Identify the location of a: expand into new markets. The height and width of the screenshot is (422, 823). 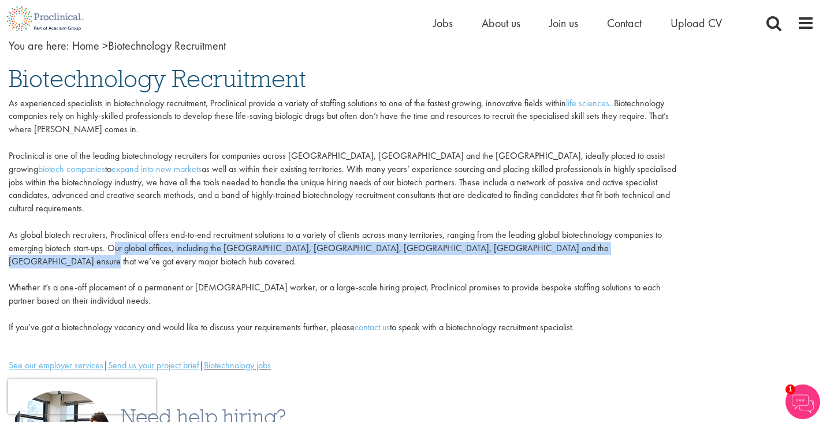
(157, 169).